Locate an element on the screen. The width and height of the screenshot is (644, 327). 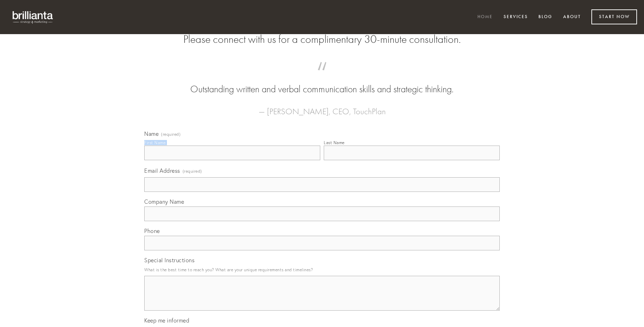
a: About is located at coordinates (572, 17).